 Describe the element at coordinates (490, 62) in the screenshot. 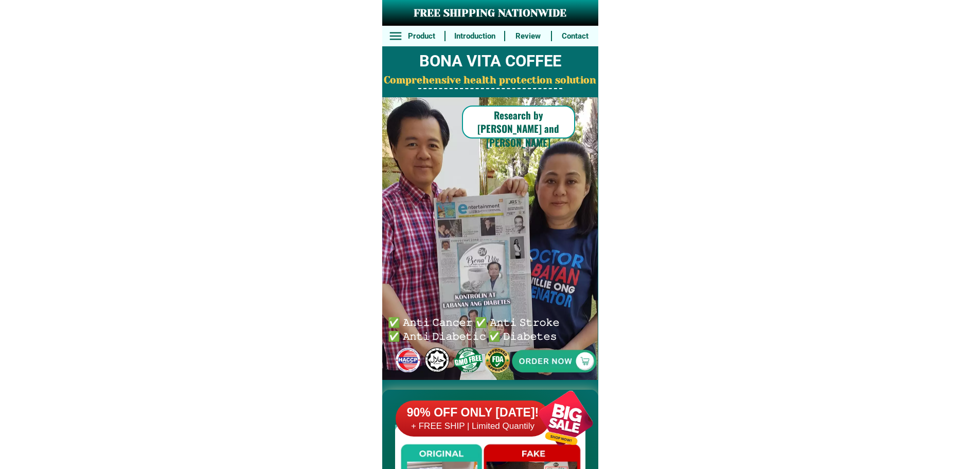

I see `h2: BONA VITA COFFEE` at that location.